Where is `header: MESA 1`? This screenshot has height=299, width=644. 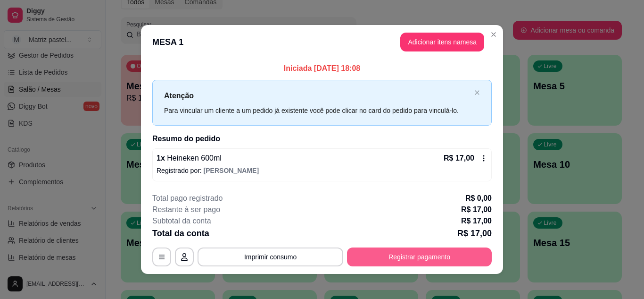
header: MESA 1 is located at coordinates (322, 42).